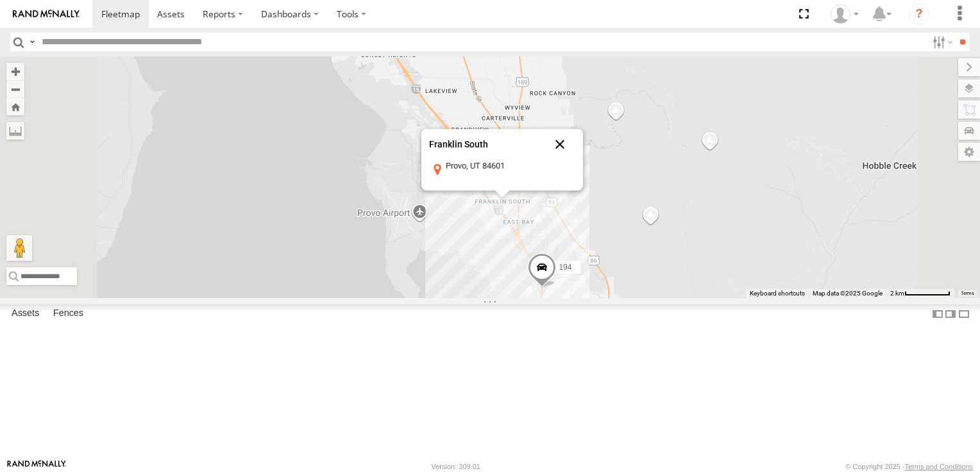 Image resolution: width=980 pixels, height=473 pixels. Describe the element at coordinates (909, 467) in the screenshot. I see `div: © Copyright 2025 -` at that location.